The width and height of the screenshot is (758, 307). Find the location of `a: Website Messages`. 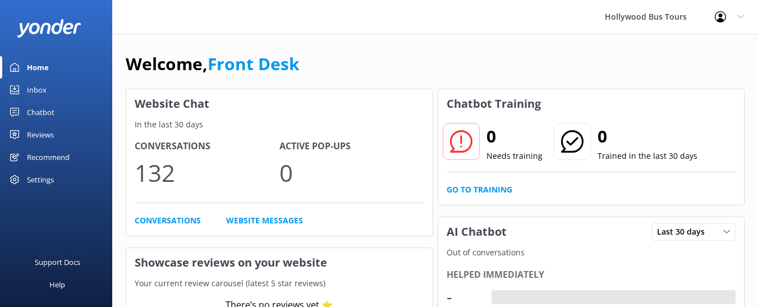

a: Website Messages is located at coordinates (264, 220).